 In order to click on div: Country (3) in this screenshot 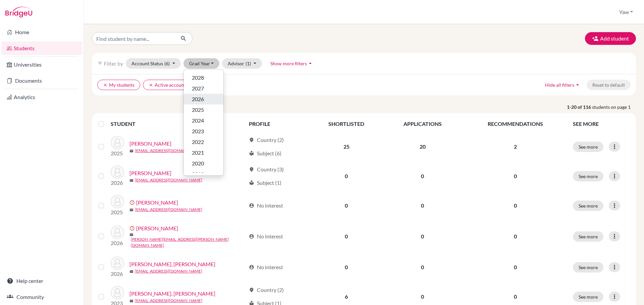, I will do `click(266, 170)`.